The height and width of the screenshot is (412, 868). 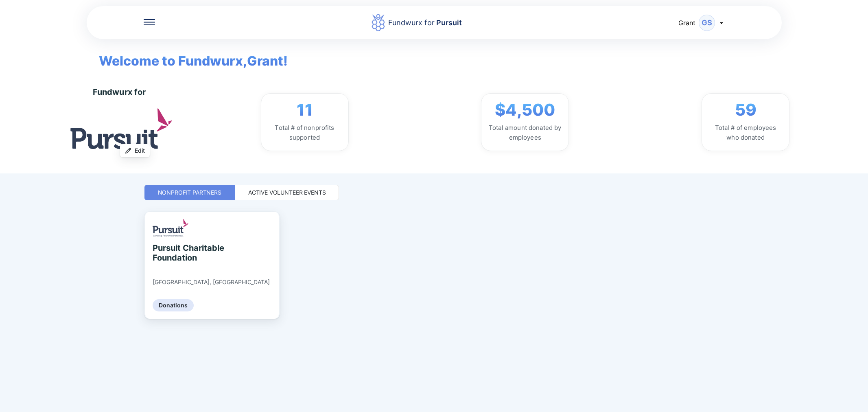 I want to click on div: Active Volunteer Events, so click(x=287, y=193).